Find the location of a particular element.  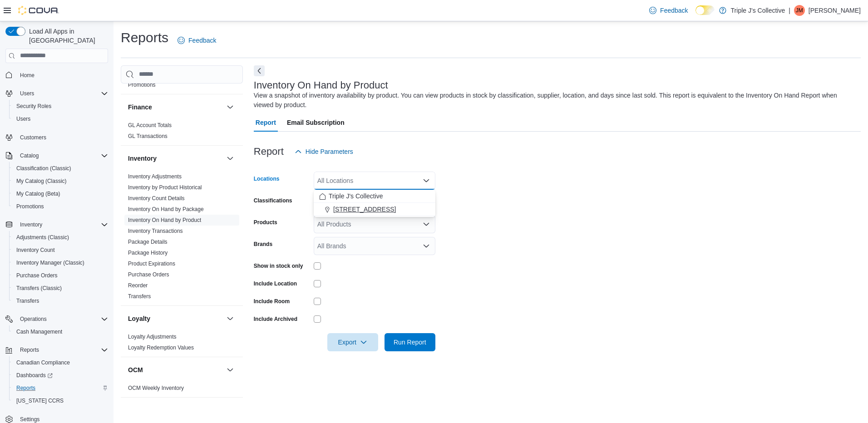

a: Reports is located at coordinates (26, 388).